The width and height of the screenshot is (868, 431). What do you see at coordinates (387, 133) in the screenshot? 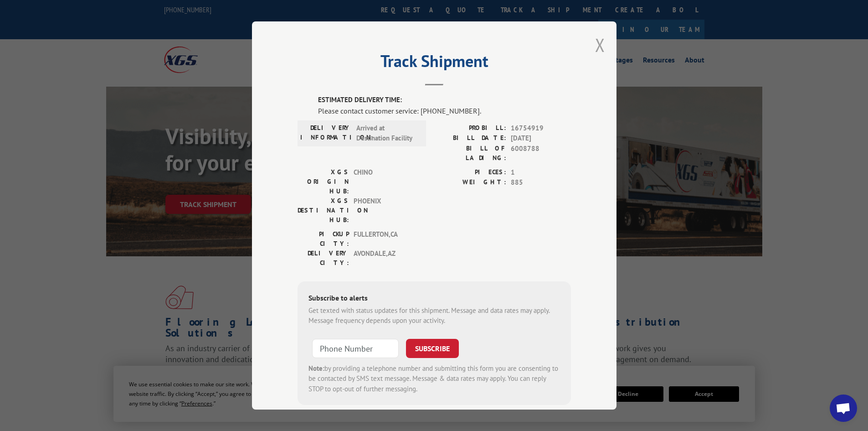
I see `span: Arrived at Destination Facility` at bounding box center [387, 133].